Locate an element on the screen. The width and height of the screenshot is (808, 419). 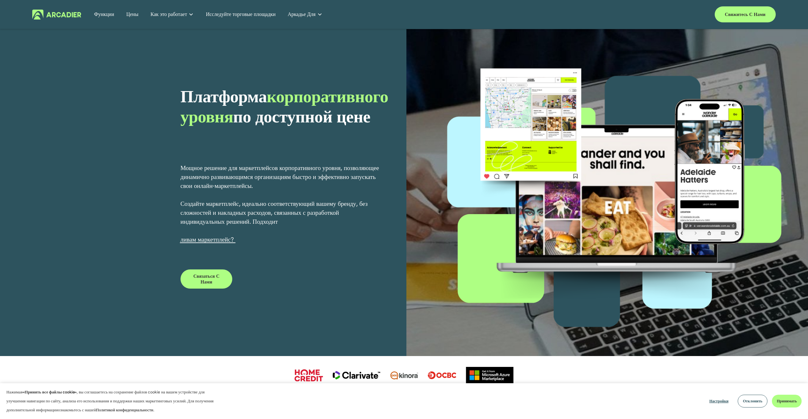
a: Цены is located at coordinates (132, 14).